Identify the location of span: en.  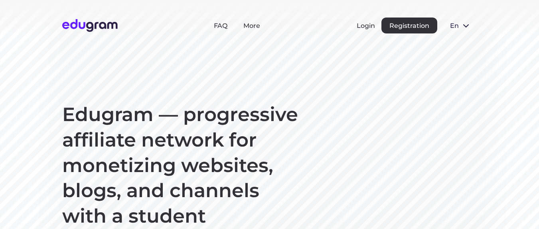
(454, 26).